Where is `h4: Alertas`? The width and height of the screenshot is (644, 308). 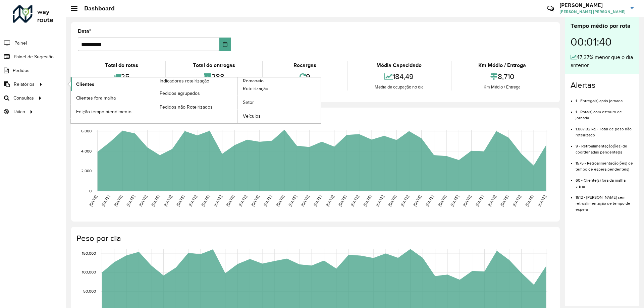 h4: Alertas is located at coordinates (602, 85).